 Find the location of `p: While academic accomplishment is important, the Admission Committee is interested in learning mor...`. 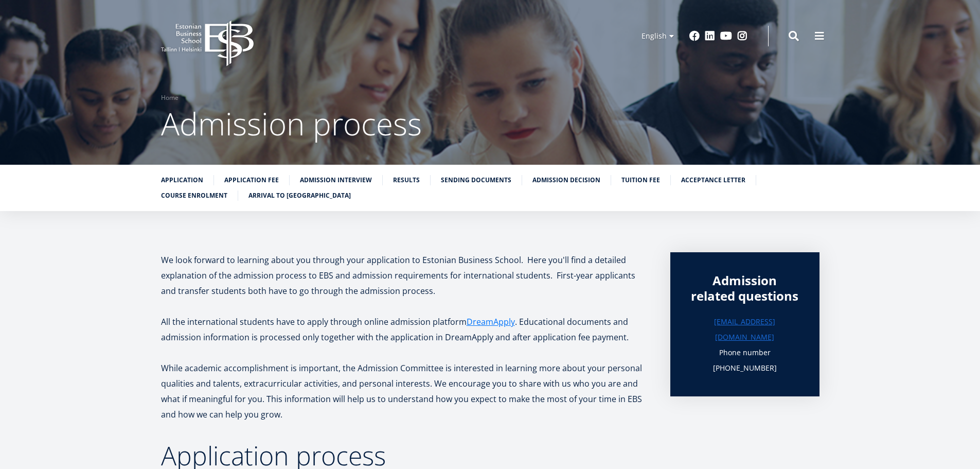

p: While academic accomplishment is important, the Admission Committee is interested in learning mor... is located at coordinates (405, 391).